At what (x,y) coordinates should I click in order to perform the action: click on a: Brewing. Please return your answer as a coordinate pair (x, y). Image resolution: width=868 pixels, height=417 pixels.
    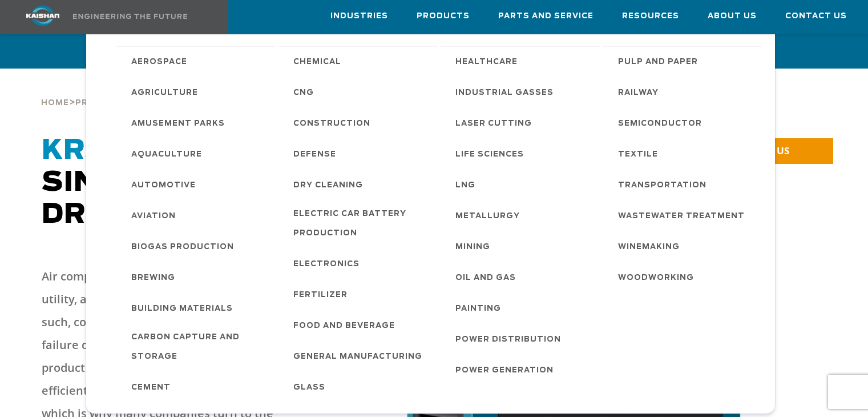
    Looking at the image, I should click on (198, 277).